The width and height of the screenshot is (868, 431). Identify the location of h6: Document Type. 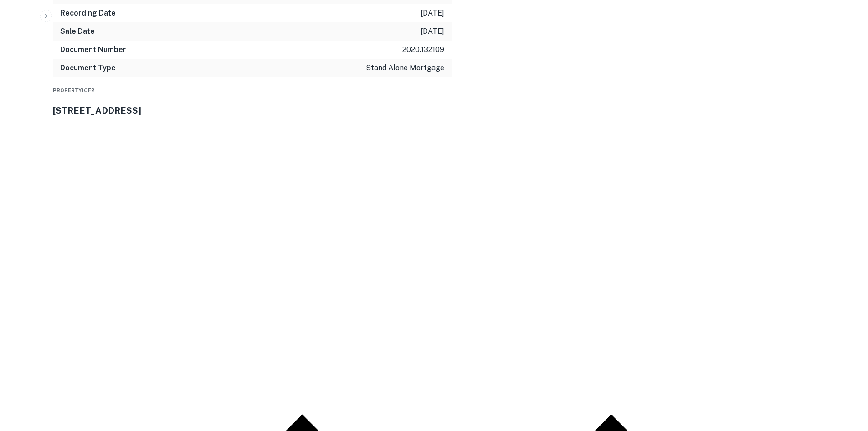
(88, 68).